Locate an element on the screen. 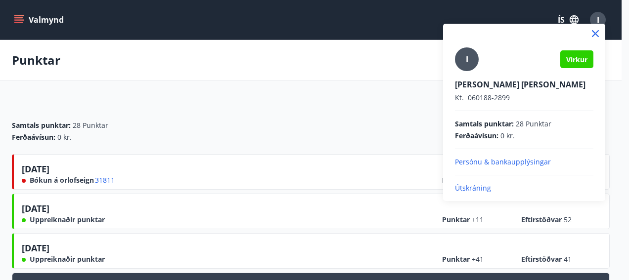 This screenshot has height=280, width=629. span: Virkur is located at coordinates (577, 59).